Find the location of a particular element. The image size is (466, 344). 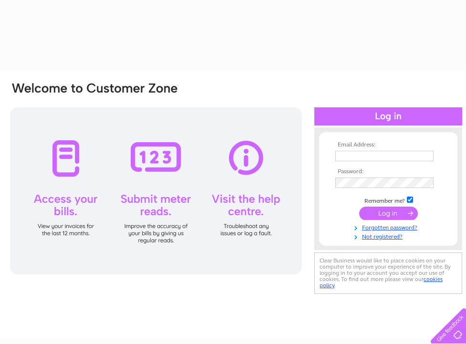

td: Remember me? is located at coordinates (389, 200).